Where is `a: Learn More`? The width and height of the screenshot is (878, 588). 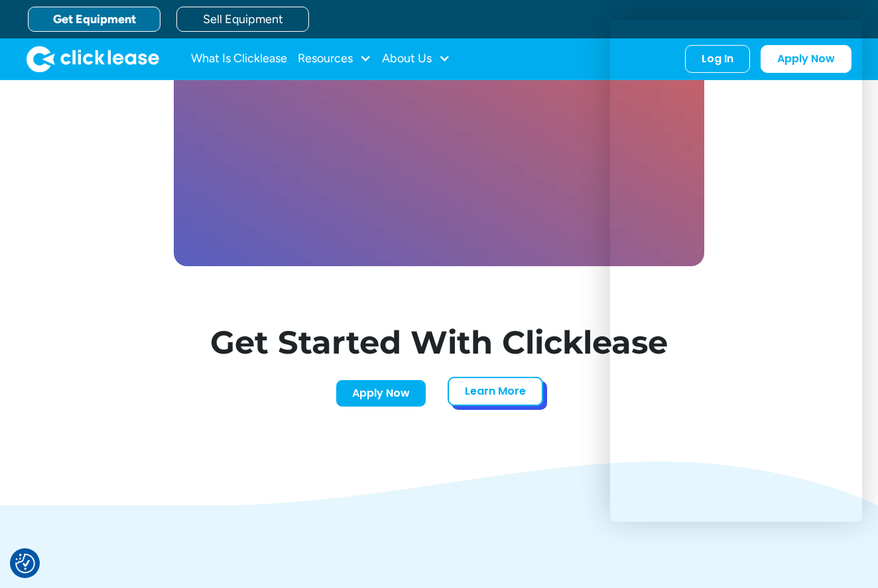 a: Learn More is located at coordinates (495, 392).